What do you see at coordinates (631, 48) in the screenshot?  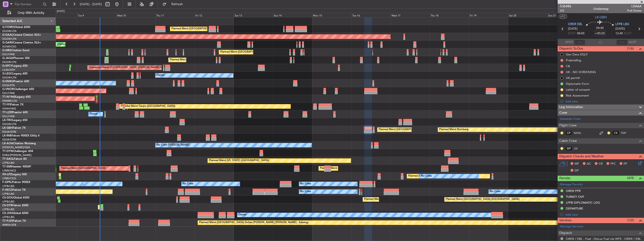 I see `span: (1/6)` at bounding box center [631, 48].